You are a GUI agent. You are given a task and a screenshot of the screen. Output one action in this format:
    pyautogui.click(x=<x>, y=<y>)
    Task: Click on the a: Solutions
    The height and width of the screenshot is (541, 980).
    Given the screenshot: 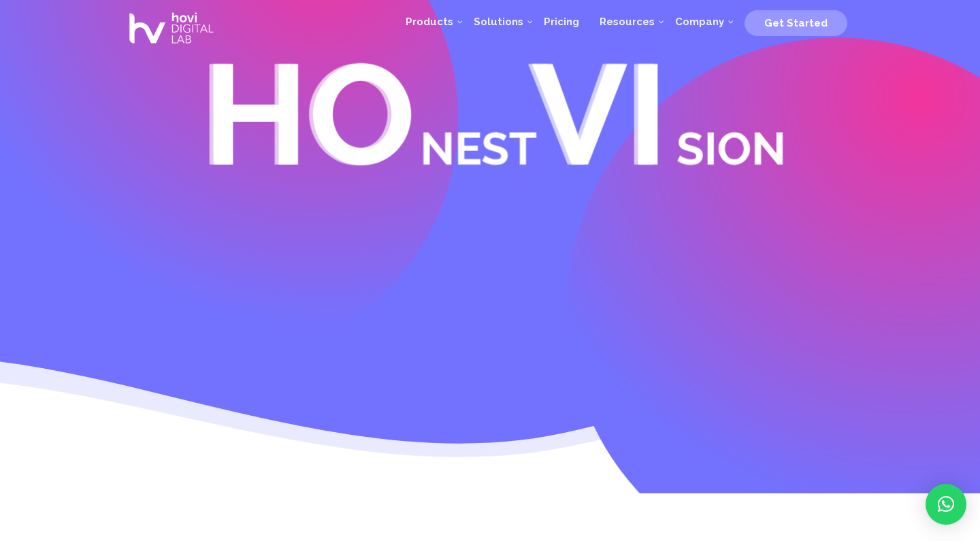 What is the action you would take?
    pyautogui.click(x=498, y=22)
    